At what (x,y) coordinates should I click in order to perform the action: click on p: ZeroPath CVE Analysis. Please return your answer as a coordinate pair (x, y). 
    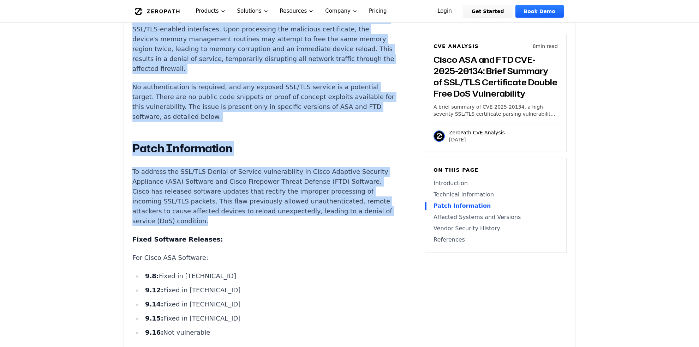
    Looking at the image, I should click on (477, 133).